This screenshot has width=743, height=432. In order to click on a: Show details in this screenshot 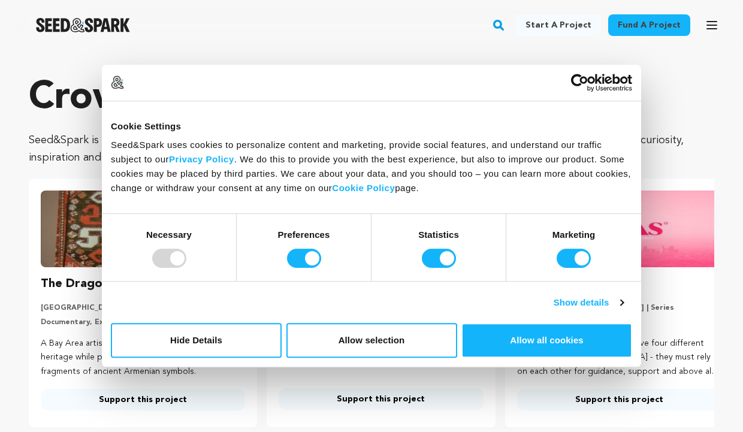, I will do `click(588, 303)`.